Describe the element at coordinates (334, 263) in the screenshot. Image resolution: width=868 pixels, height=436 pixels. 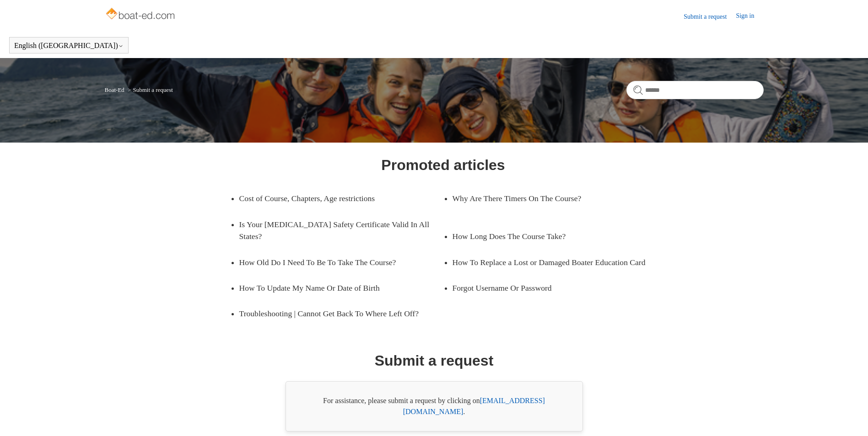
I see `a: How Old Do I Need To Be To Take The Course?` at that location.